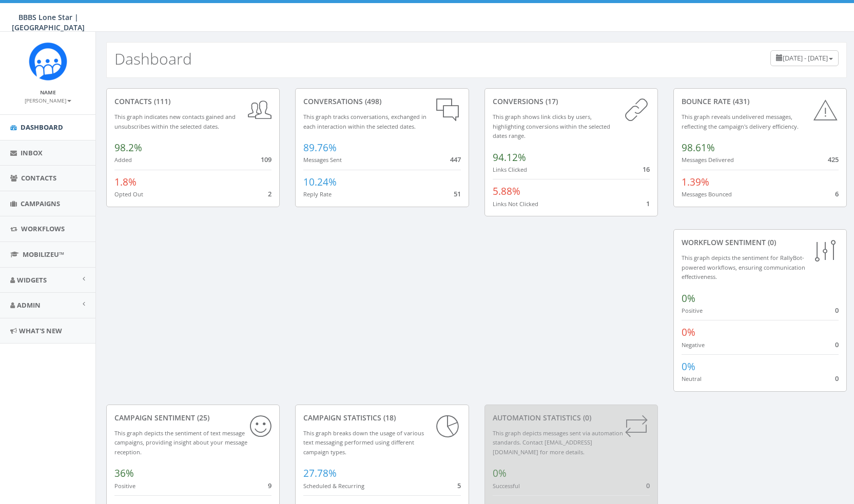 Image resolution: width=854 pixels, height=504 pixels. Describe the element at coordinates (41, 127) in the screenshot. I see `span: Dashboard` at that location.